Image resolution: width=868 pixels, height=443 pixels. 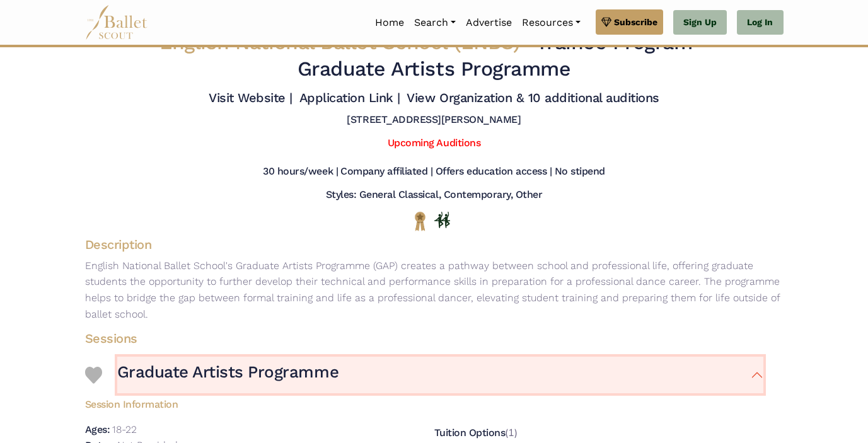 What do you see at coordinates (442, 220) in the screenshot?
I see `img: In Person` at bounding box center [442, 220].